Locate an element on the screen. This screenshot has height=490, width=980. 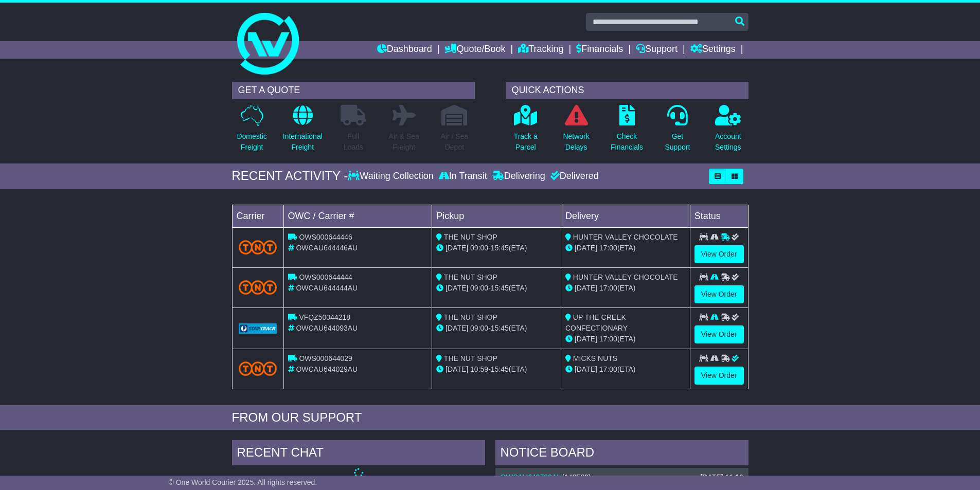
div: QUICK ACTIONS is located at coordinates (627, 90).